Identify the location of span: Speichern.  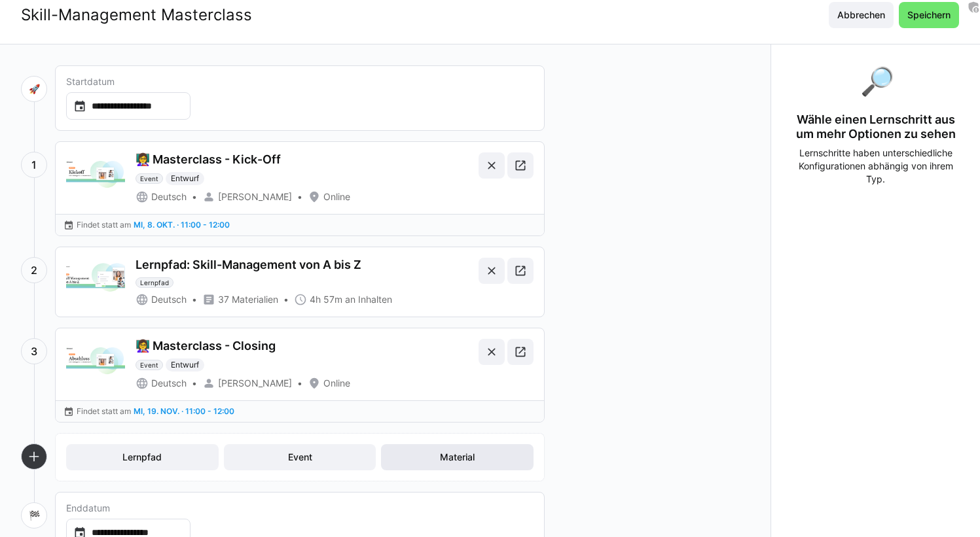
(929, 15).